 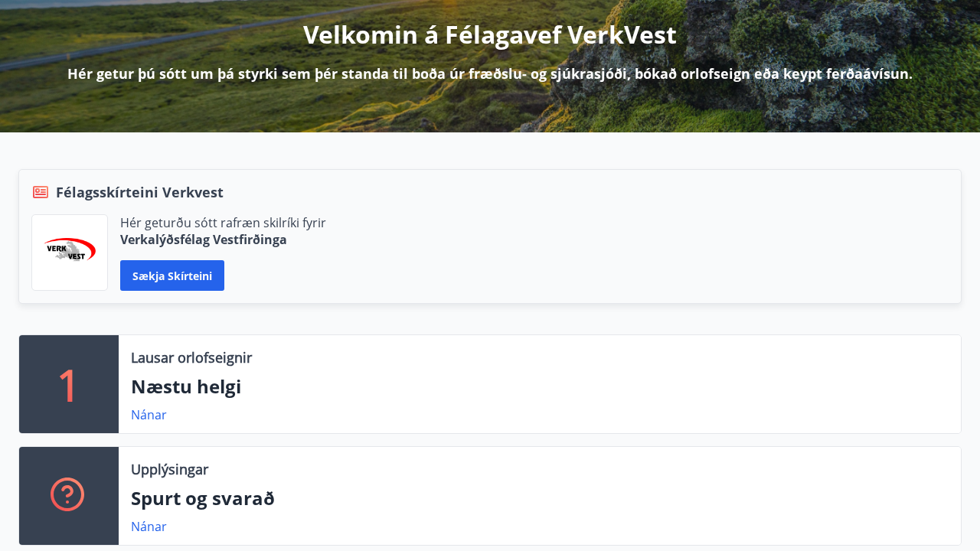 What do you see at coordinates (540, 386) in the screenshot?
I see `p: Næstu helgi` at bounding box center [540, 386].